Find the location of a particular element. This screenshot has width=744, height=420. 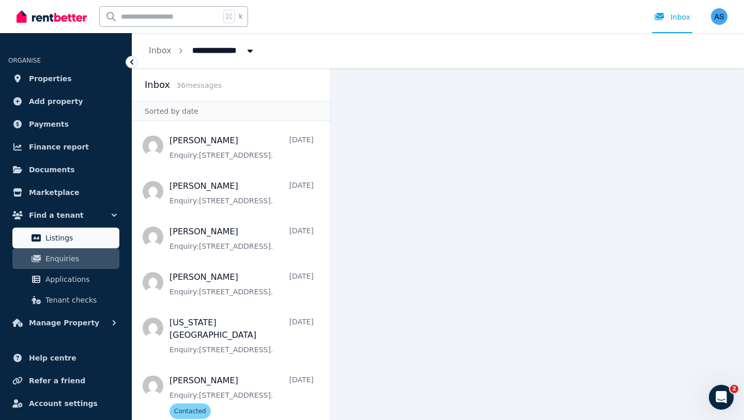

button: Manage Property is located at coordinates (66, 322).